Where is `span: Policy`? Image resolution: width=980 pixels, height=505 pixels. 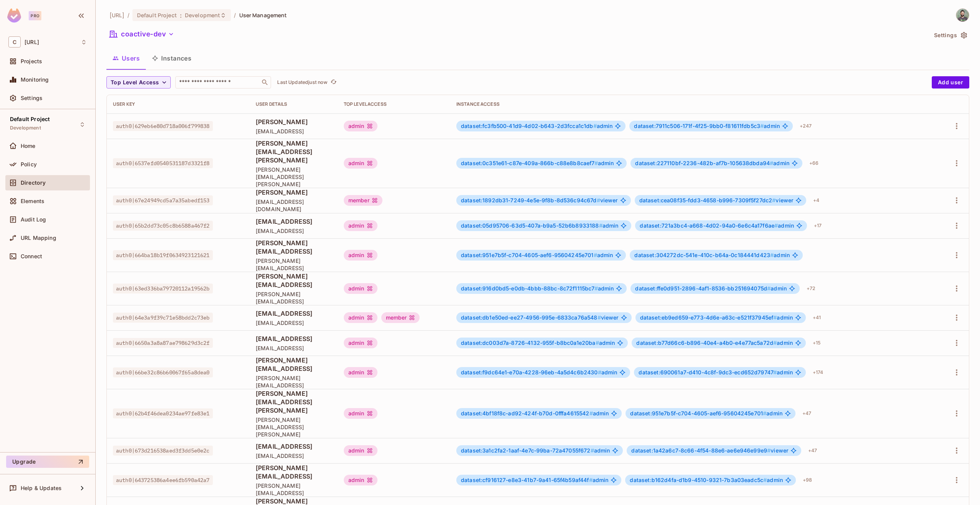
span: Policy is located at coordinates (29, 164).